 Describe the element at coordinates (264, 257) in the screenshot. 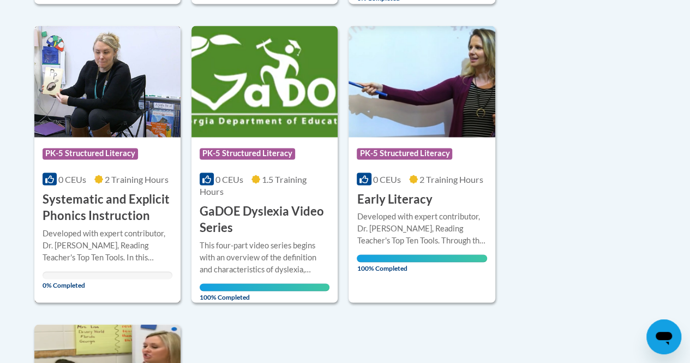

I see `div: This four-part video series begins with an overview of the definition and characteristics of dysl...` at that location.